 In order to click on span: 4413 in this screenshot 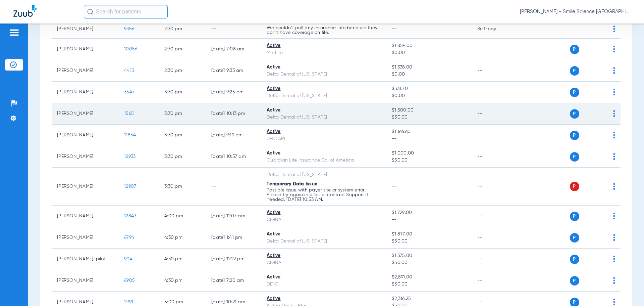, I will do `click(129, 70)`.